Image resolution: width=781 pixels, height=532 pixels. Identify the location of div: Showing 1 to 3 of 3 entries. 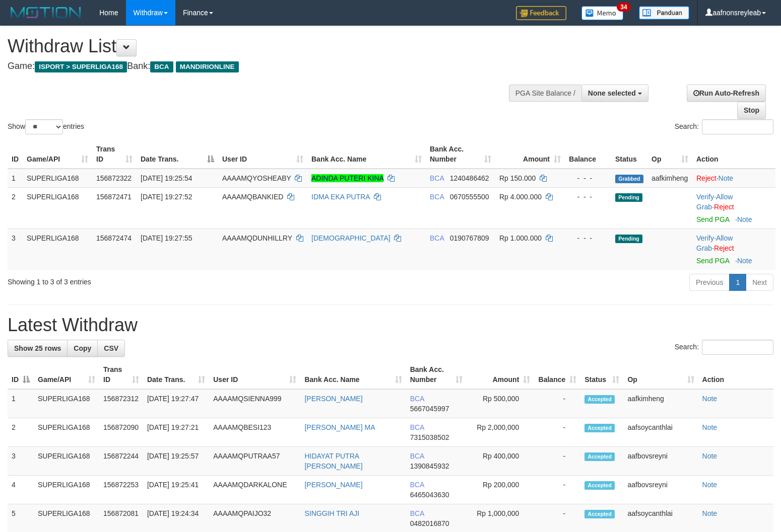
(163, 280).